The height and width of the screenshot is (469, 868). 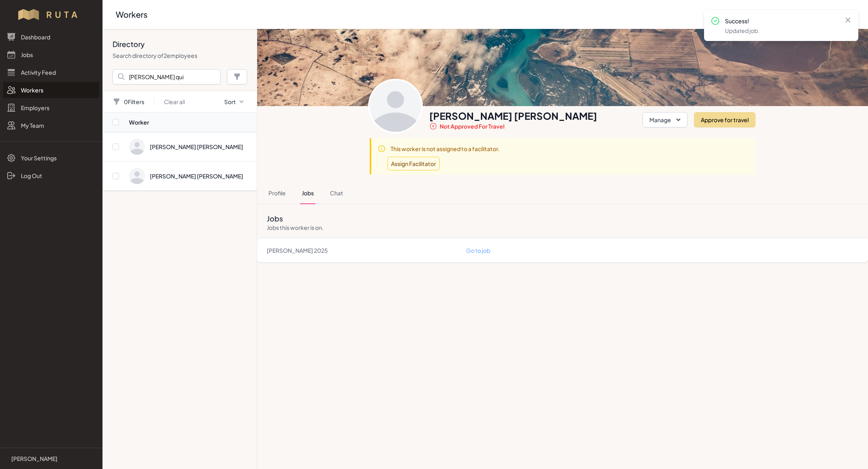 What do you see at coordinates (51, 73) in the screenshot?
I see `a: Activity Feed` at bounding box center [51, 73].